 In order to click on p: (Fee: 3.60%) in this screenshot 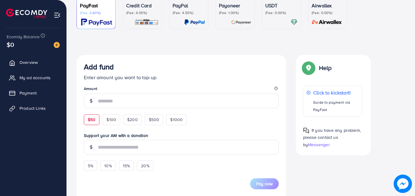, I will do `click(96, 13)`.